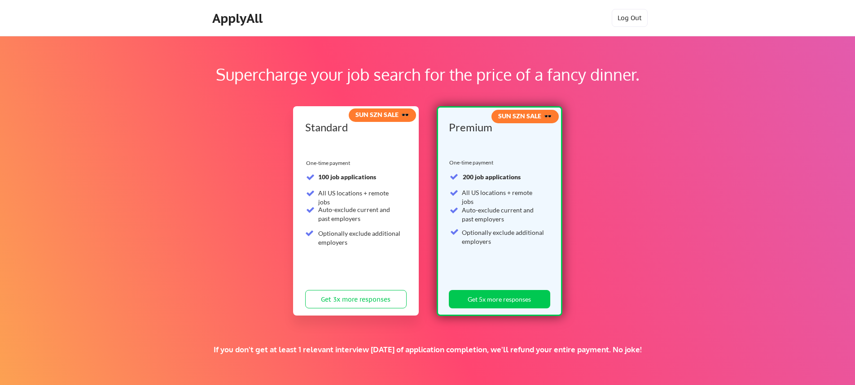 The image size is (855, 385). I want to click on div: Premium, so click(498, 127).